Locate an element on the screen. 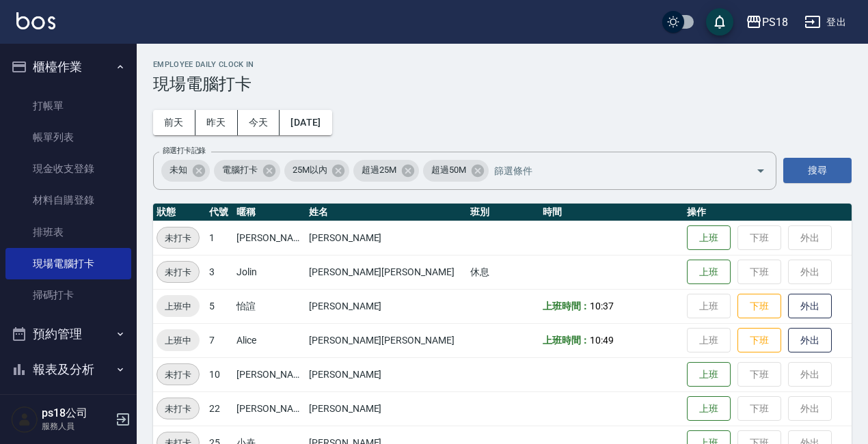  a: 現金收支登錄 is located at coordinates (69, 169).